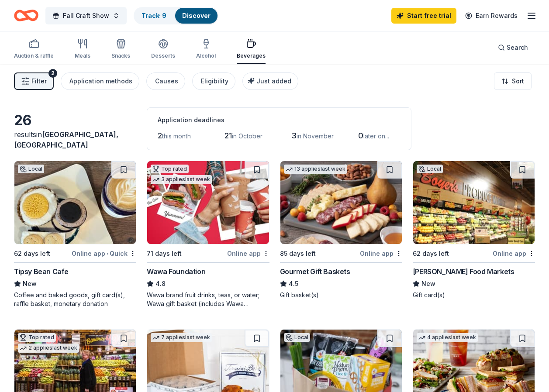  I want to click on div: Eligibility, so click(214, 81).